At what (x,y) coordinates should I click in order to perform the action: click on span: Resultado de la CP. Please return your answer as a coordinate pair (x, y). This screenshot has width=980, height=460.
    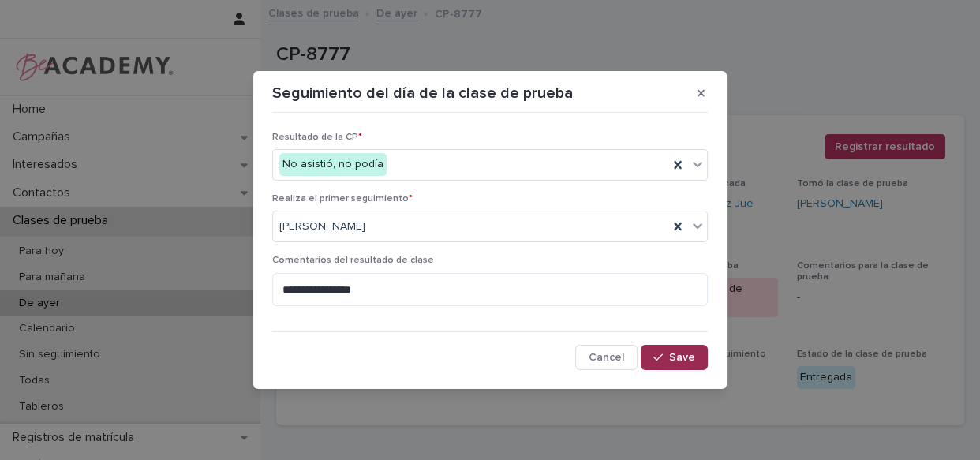
    Looking at the image, I should click on (317, 138).